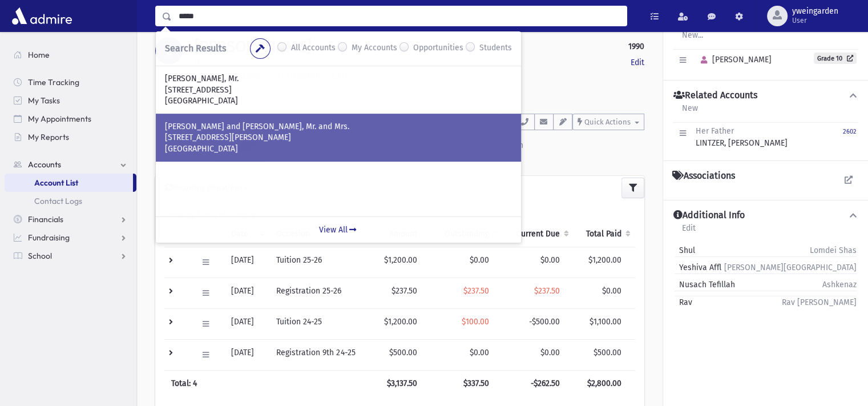 This screenshot has width=868, height=406. What do you see at coordinates (48, 137) in the screenshot?
I see `span: My Reports` at bounding box center [48, 137].